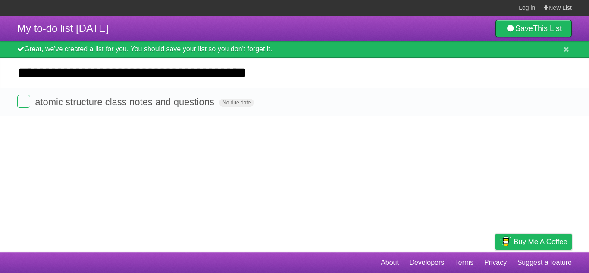 Image resolution: width=589 pixels, height=273 pixels. What do you see at coordinates (390, 262) in the screenshot?
I see `a: About` at bounding box center [390, 262].